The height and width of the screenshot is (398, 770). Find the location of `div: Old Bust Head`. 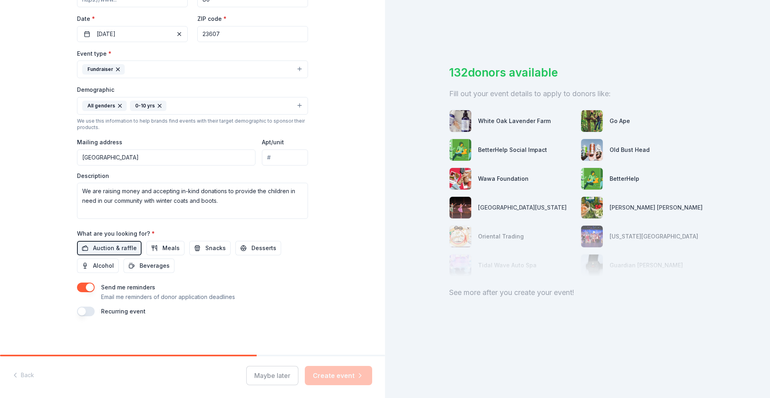

div: Old Bust Head is located at coordinates (629, 150).